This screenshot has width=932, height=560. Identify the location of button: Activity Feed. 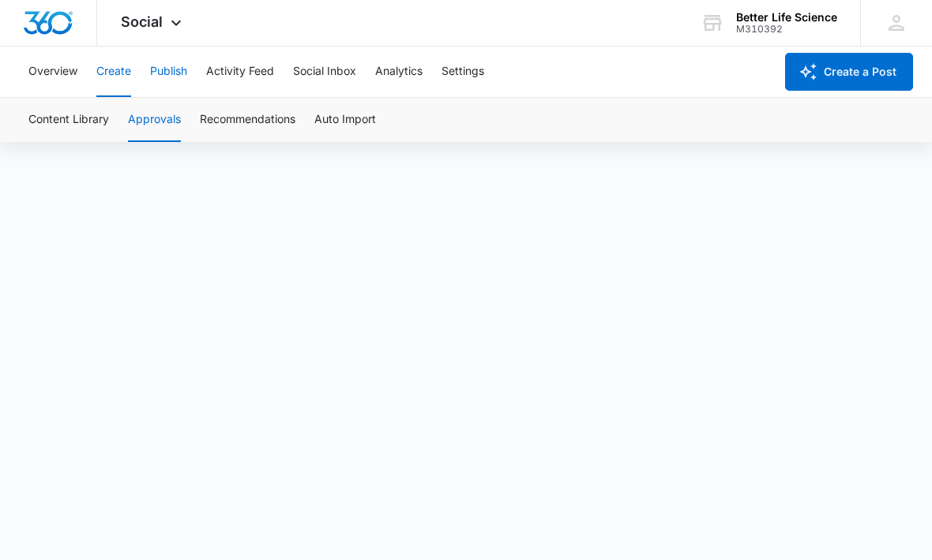
(240, 73).